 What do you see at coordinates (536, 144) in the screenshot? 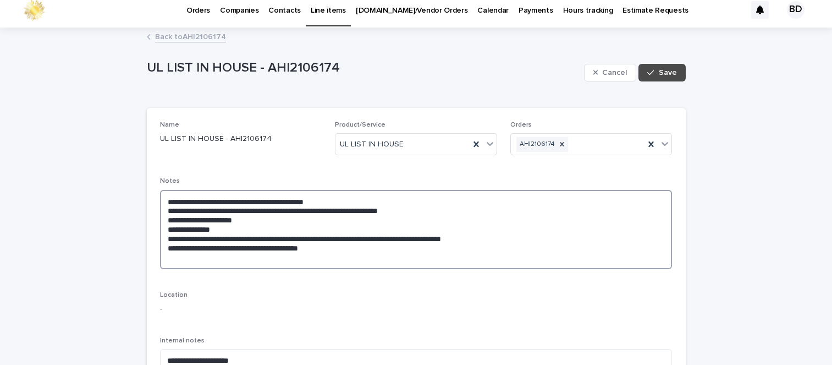
I see `div: AHI2106174` at bounding box center [536, 144].